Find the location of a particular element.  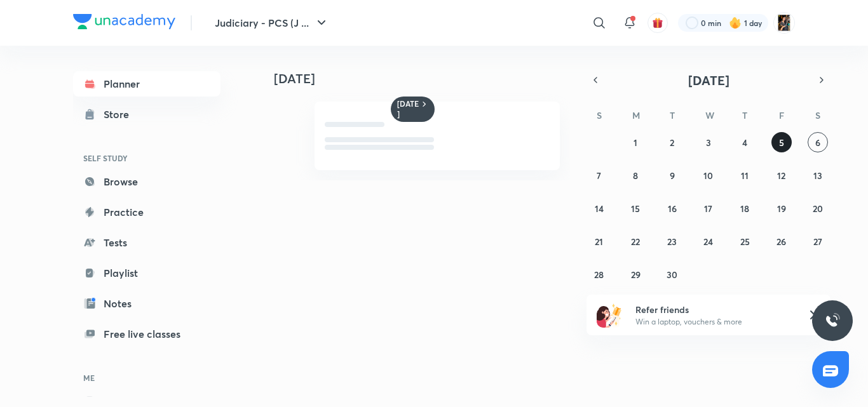

button: September 12, 2025 is located at coordinates (781, 175).